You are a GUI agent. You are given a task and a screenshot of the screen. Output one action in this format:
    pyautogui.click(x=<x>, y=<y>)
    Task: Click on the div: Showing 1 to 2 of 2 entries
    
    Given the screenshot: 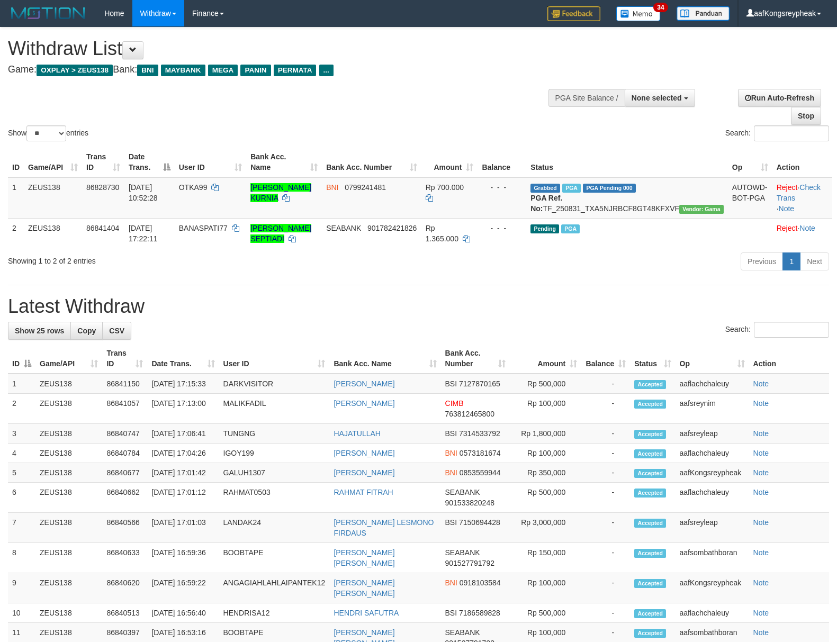 What is the action you would take?
    pyautogui.click(x=174, y=259)
    